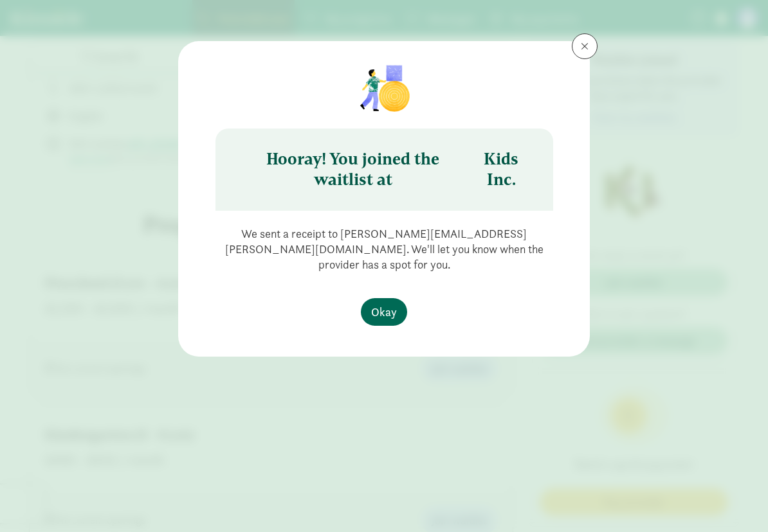 The height and width of the screenshot is (532, 768). What do you see at coordinates (384, 312) in the screenshot?
I see `button: Okay` at bounding box center [384, 312].